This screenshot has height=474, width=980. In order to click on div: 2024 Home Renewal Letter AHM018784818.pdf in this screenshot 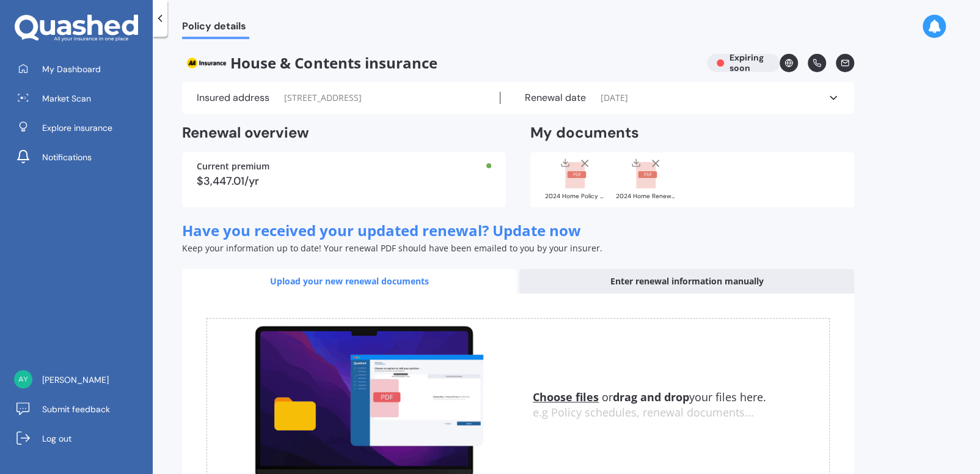, I will do `click(646, 196)`.